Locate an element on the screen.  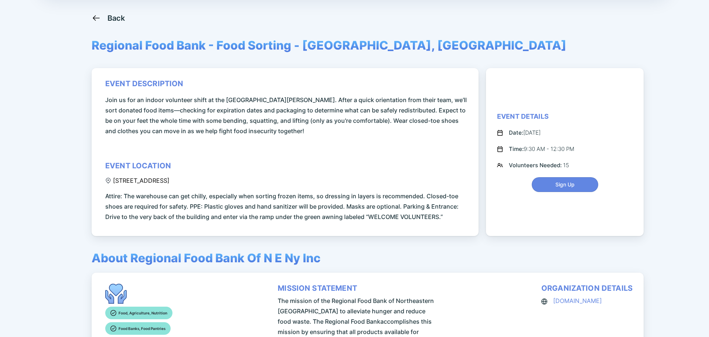
div: Back is located at coordinates (116, 18).